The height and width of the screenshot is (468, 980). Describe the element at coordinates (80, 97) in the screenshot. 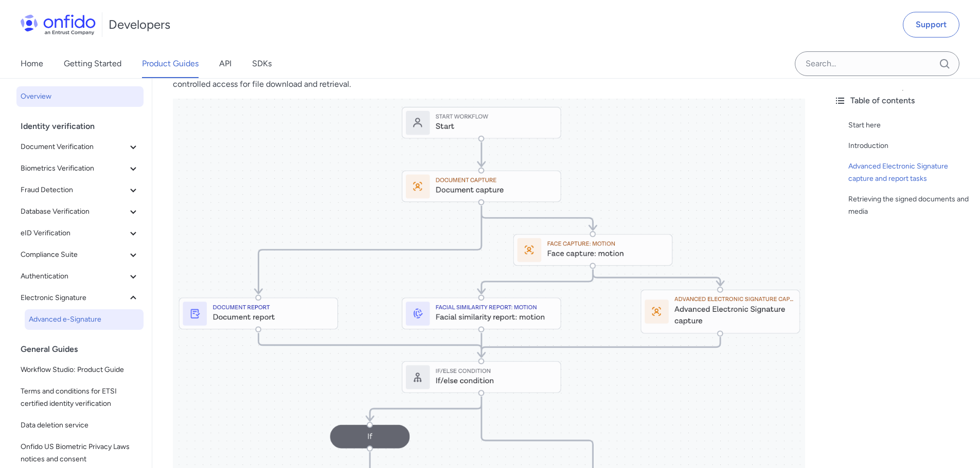

I see `a: Overview` at that location.